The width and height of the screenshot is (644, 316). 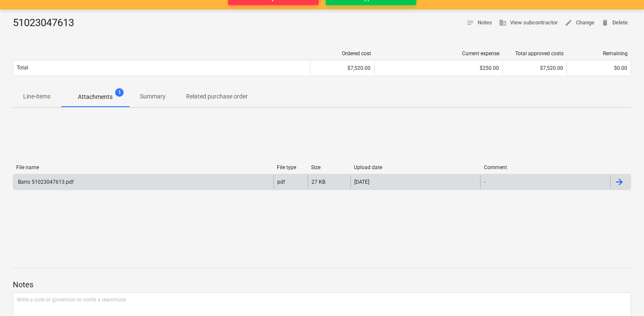 I want to click on div: $0.00, so click(x=599, y=68).